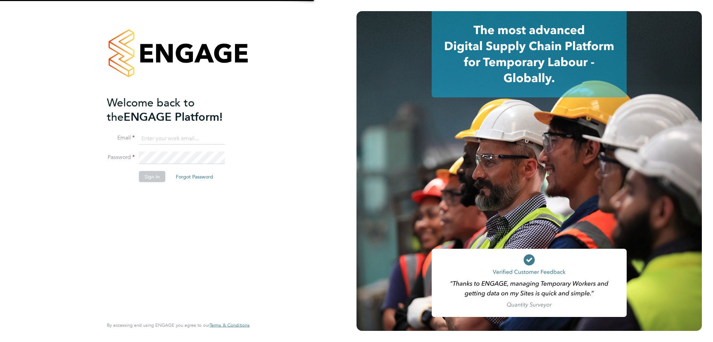 The image size is (713, 342). What do you see at coordinates (175, 110) in the screenshot?
I see `h2: ENGAGE Platform!` at bounding box center [175, 110].